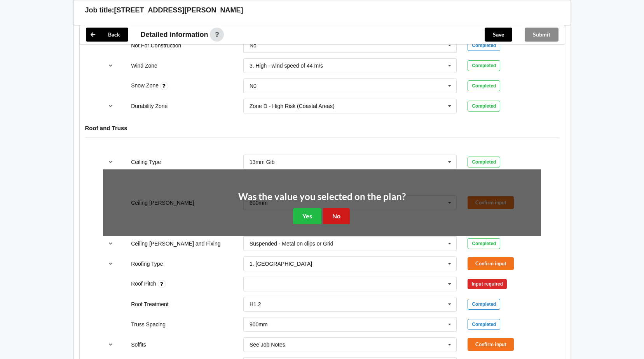 The height and width of the screenshot is (359, 644). I want to click on button: Back, so click(107, 35).